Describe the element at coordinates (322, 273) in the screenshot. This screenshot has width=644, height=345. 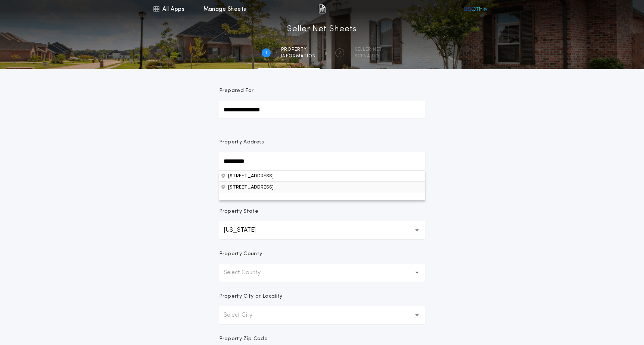
I see `button: Select County` at that location.